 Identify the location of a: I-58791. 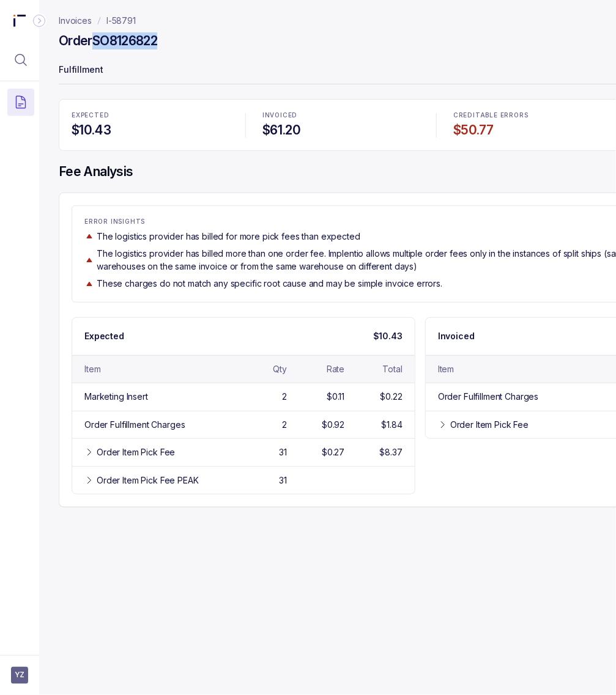
(121, 21).